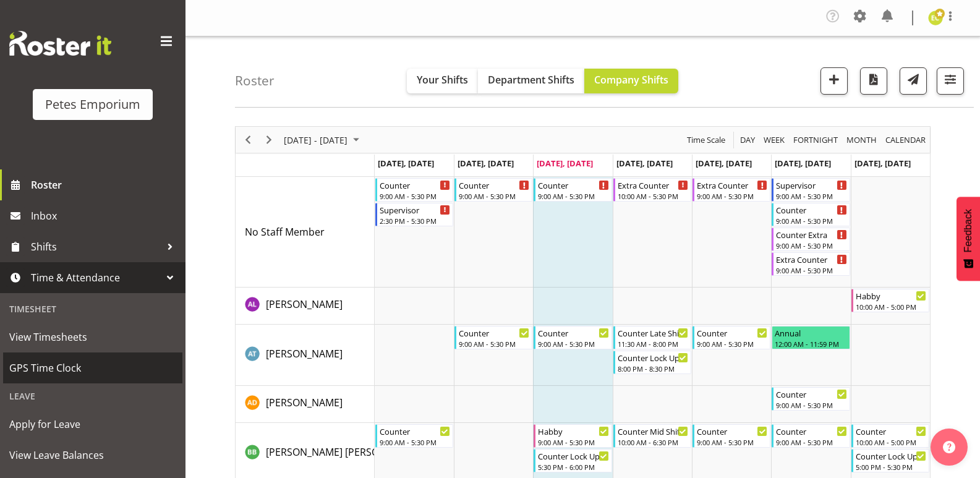 This screenshot has height=478, width=980. I want to click on a: GPS Time Clock, so click(93, 368).